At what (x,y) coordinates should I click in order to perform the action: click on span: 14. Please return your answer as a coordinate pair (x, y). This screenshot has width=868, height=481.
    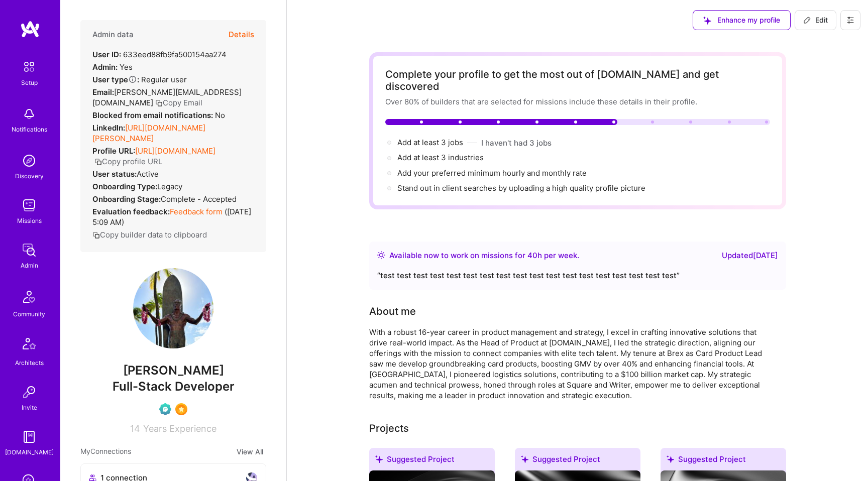
    Looking at the image, I should click on (135, 428).